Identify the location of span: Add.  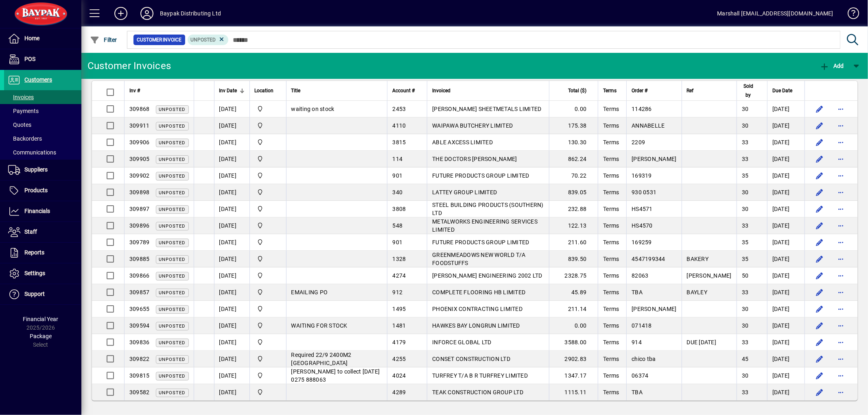
(832, 66).